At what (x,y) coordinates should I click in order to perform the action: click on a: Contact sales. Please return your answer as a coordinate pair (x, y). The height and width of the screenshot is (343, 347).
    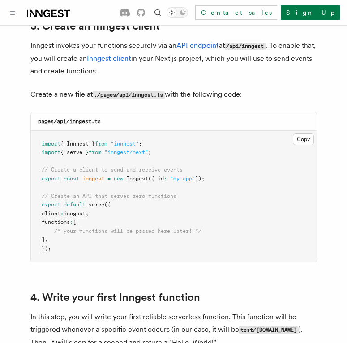
    Looking at the image, I should click on (236, 13).